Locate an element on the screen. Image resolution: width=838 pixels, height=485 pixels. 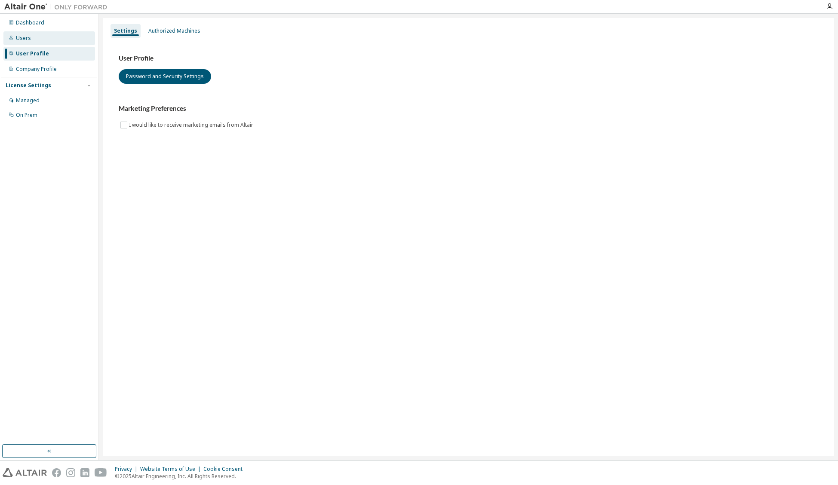
button: Password and Security Settings is located at coordinates (165, 77).